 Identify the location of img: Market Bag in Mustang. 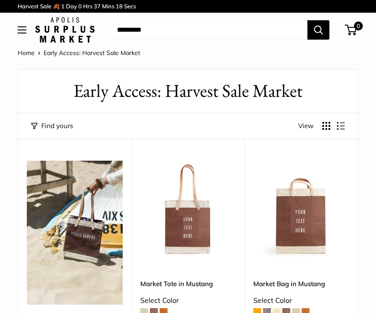
(301, 209).